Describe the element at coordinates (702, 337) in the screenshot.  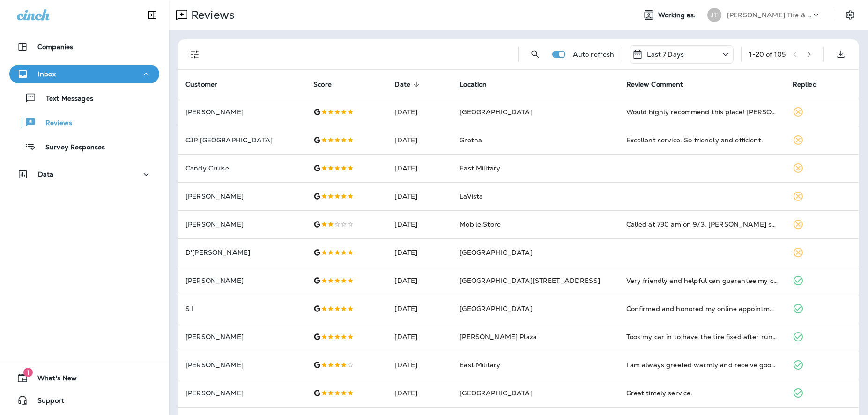
I see `div: Took my car in to have the tire fixed after running over a nail. They got it right in, was a shor...` at that location.